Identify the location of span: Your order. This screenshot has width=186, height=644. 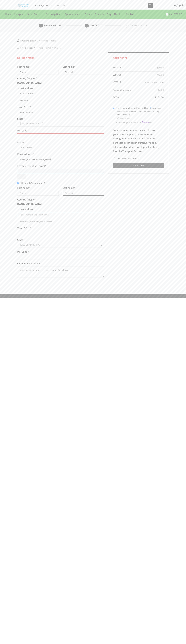
(120, 58).